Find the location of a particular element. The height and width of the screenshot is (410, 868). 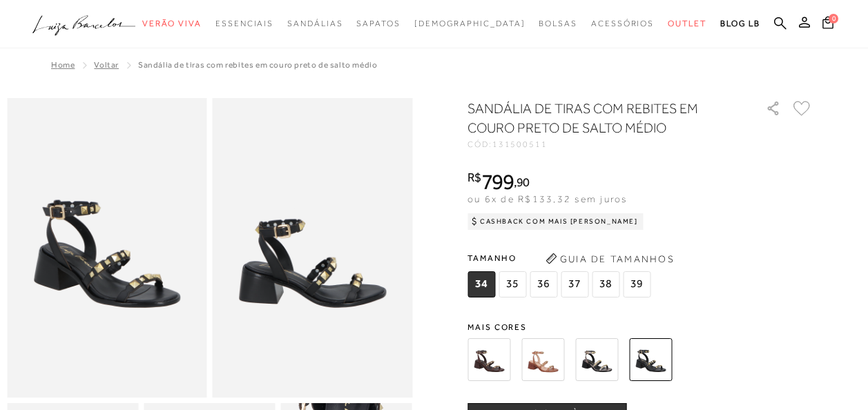

span: Bolsas is located at coordinates (558, 24).